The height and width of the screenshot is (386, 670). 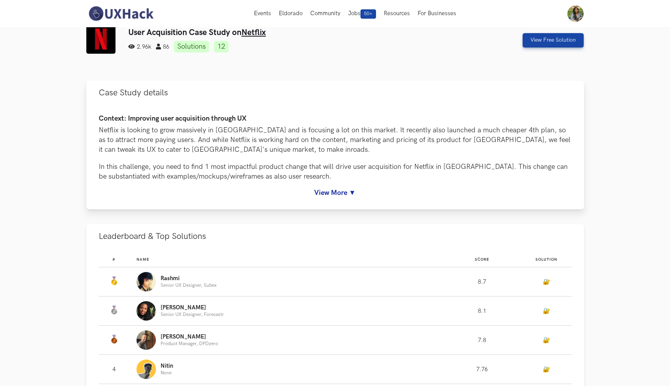 What do you see at coordinates (483, 311) in the screenshot?
I see `td: 8.1` at bounding box center [483, 311].